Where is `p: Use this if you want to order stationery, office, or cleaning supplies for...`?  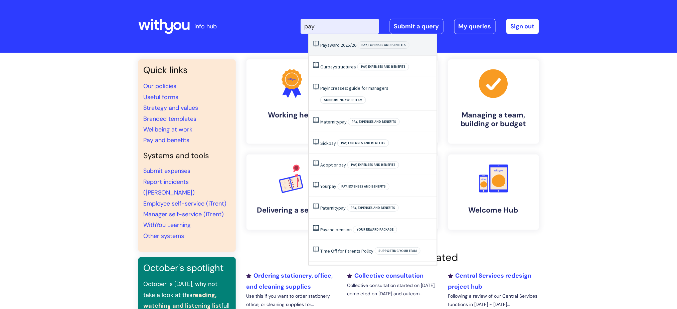
p: Use this if you want to order stationery, office, or cleaning supplies for... is located at coordinates (292, 301).